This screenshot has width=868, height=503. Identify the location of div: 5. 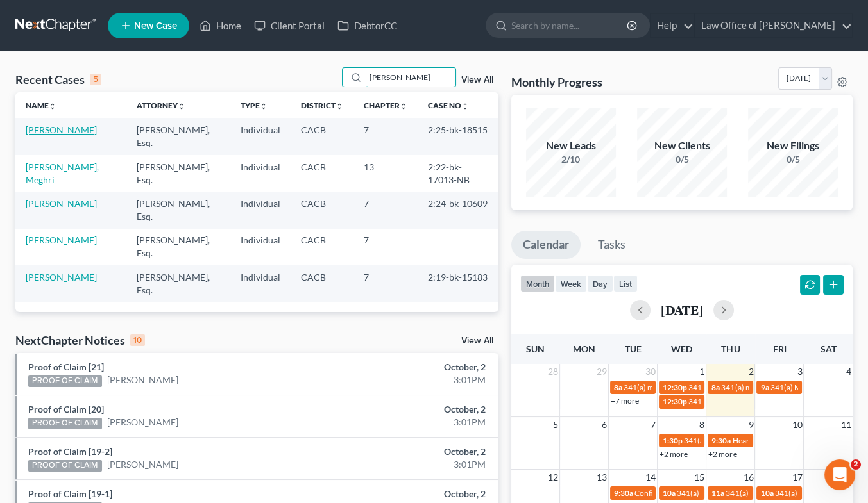
(96, 80).